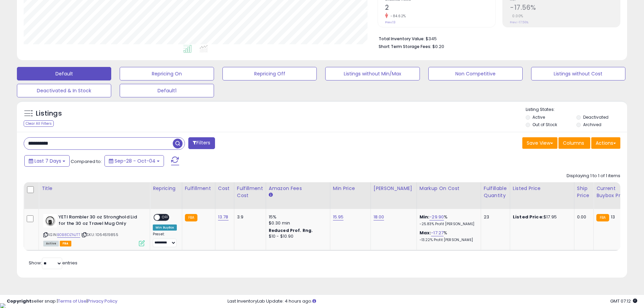 This screenshot has height=308, width=644. What do you see at coordinates (134, 161) in the screenshot?
I see `button: Sep-28 - Oct-04` at bounding box center [134, 161].